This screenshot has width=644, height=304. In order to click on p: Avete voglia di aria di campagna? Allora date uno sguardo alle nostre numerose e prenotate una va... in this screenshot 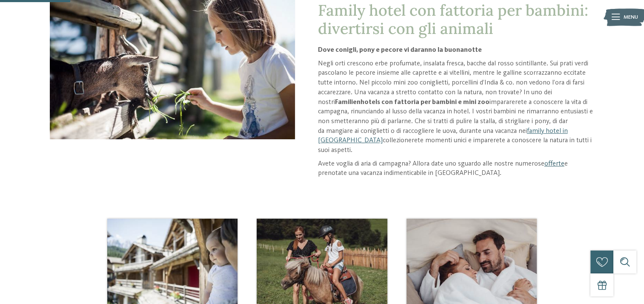, I will do `click(456, 168)`.